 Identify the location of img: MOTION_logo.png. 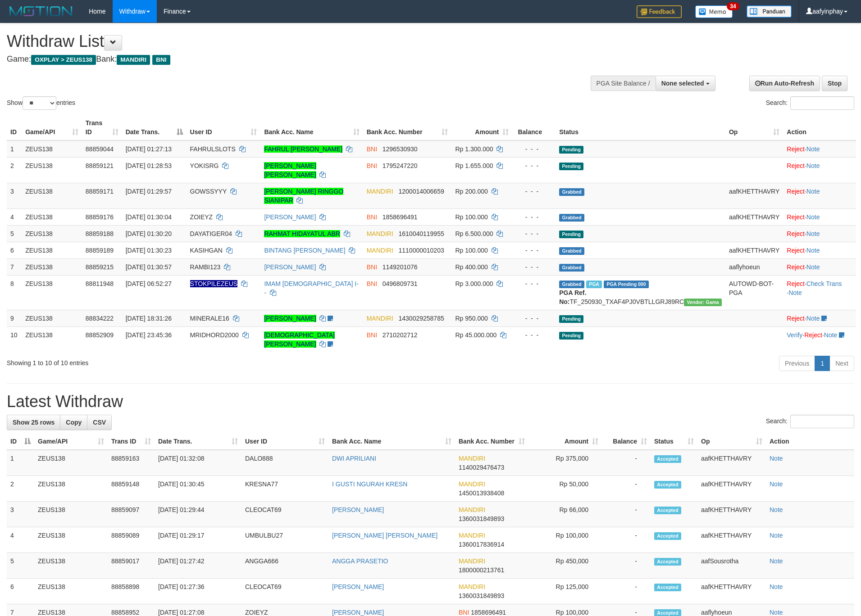
(41, 11).